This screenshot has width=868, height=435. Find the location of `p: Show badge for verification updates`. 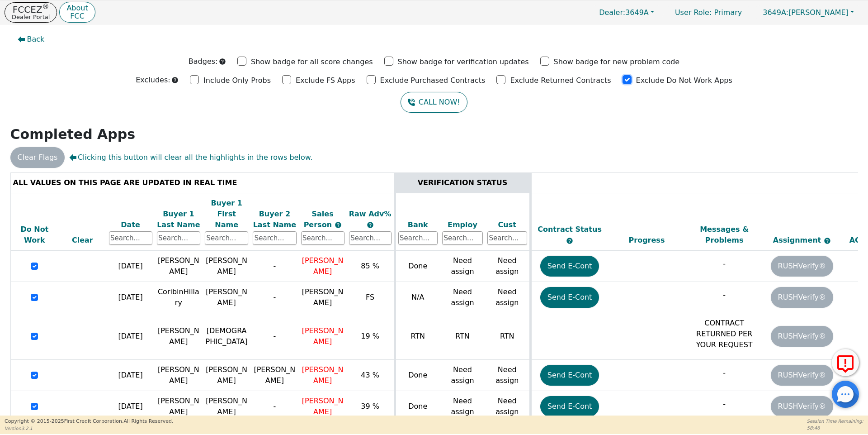

p: Show badge for verification updates is located at coordinates (464, 62).